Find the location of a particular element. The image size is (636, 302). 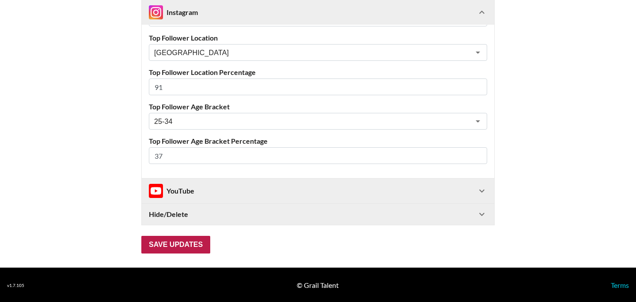

label: Top Follower Location is located at coordinates (318, 38).